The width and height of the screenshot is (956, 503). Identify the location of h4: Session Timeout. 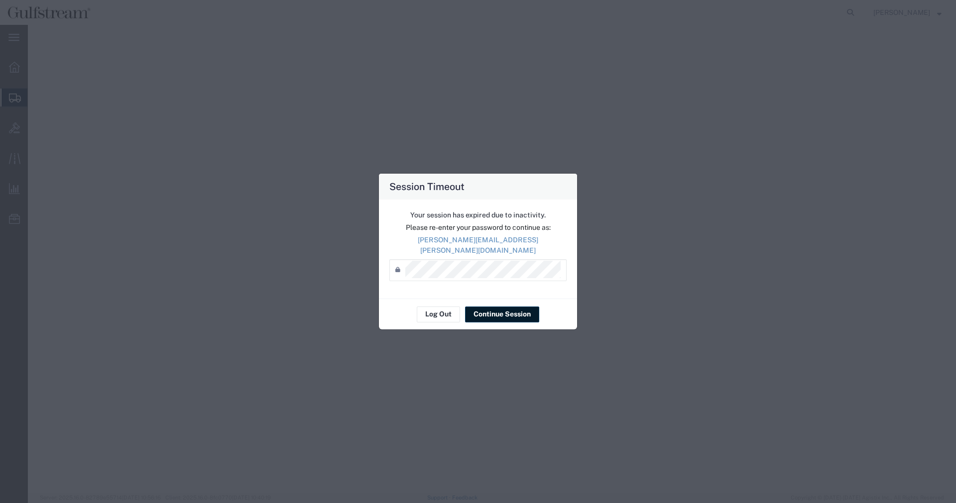
(427, 186).